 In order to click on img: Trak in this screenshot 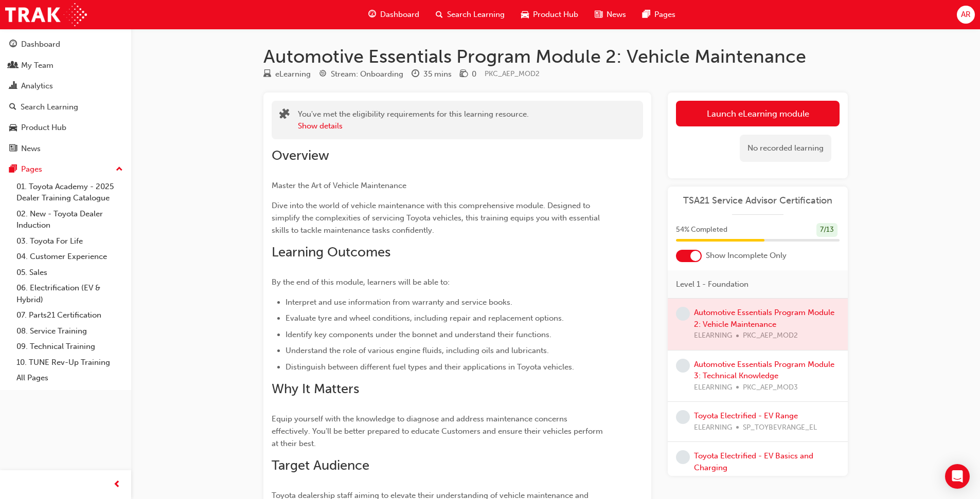, I will do `click(45, 14)`.